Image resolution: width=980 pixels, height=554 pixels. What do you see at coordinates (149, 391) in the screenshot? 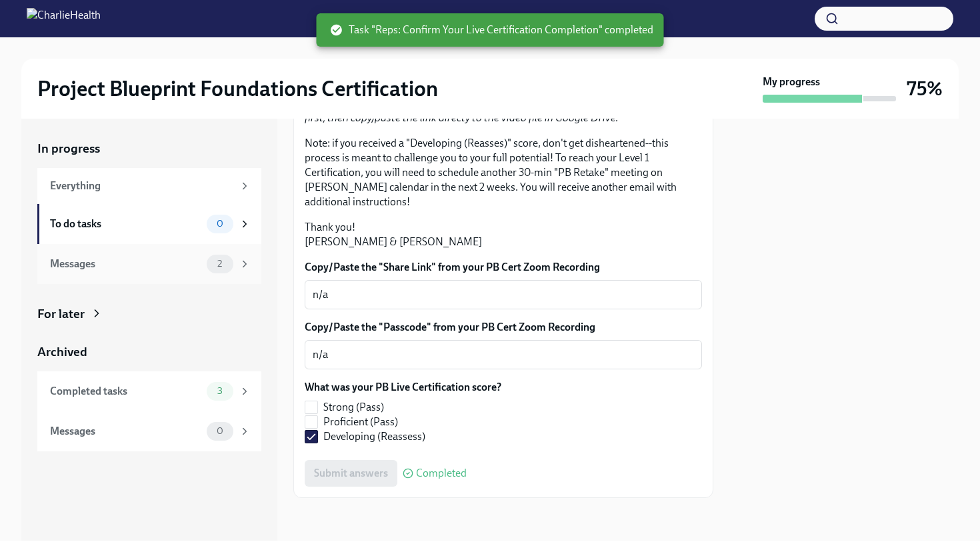
I see `a: Completed tasks3` at bounding box center [149, 391].